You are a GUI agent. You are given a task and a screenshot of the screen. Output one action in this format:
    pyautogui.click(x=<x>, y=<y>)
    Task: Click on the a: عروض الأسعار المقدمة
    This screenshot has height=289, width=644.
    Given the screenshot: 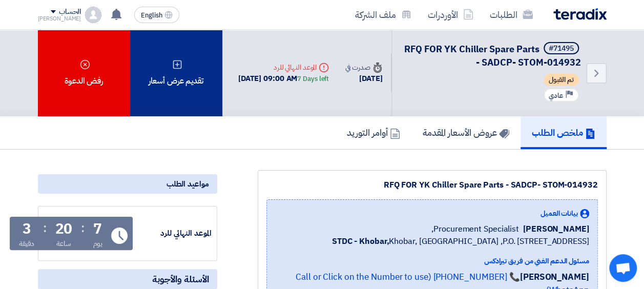 What is the action you would take?
    pyautogui.click(x=466, y=133)
    